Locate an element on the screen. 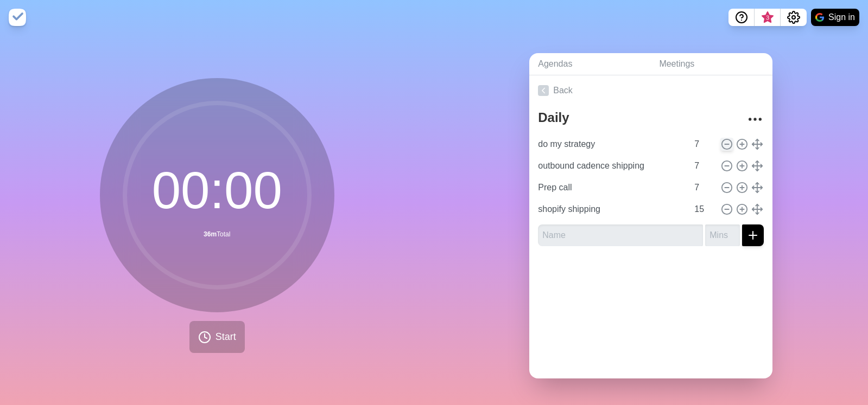 Image resolution: width=868 pixels, height=405 pixels. a: Agendas is located at coordinates (589, 64).